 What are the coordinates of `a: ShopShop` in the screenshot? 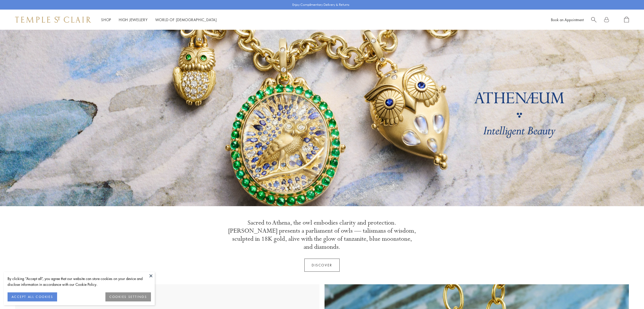 It's located at (106, 20).